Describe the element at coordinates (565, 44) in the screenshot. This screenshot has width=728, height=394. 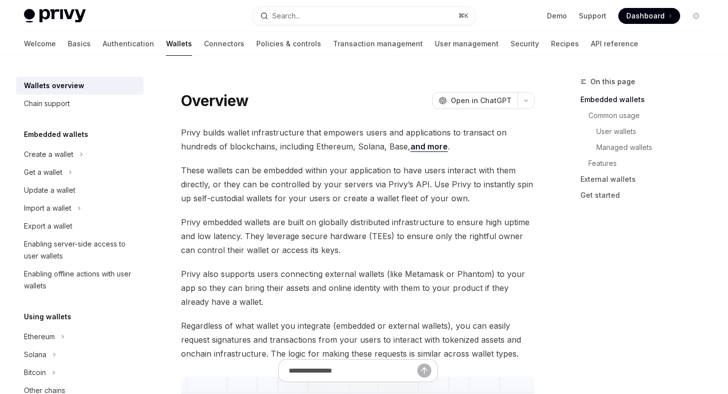
I see `a: Recipes` at that location.